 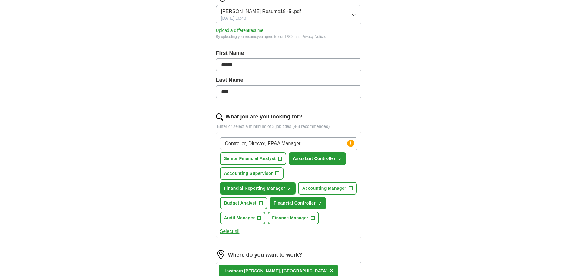 I want to click on p: Enter or select a minimum of 3 job titles (4-8 recommended), so click(x=288, y=126).